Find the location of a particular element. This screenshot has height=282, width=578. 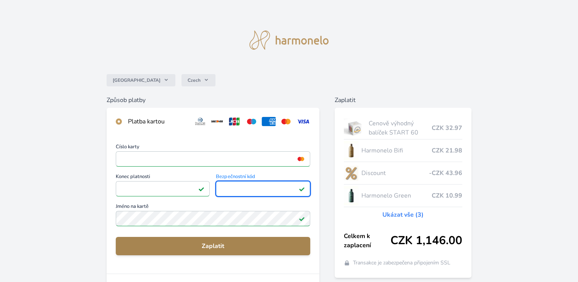

img: jcb.svg is located at coordinates (234, 121).